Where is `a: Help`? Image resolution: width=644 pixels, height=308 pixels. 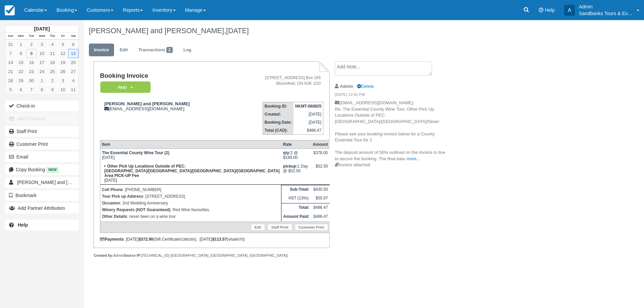
a: Help is located at coordinates (42, 225).